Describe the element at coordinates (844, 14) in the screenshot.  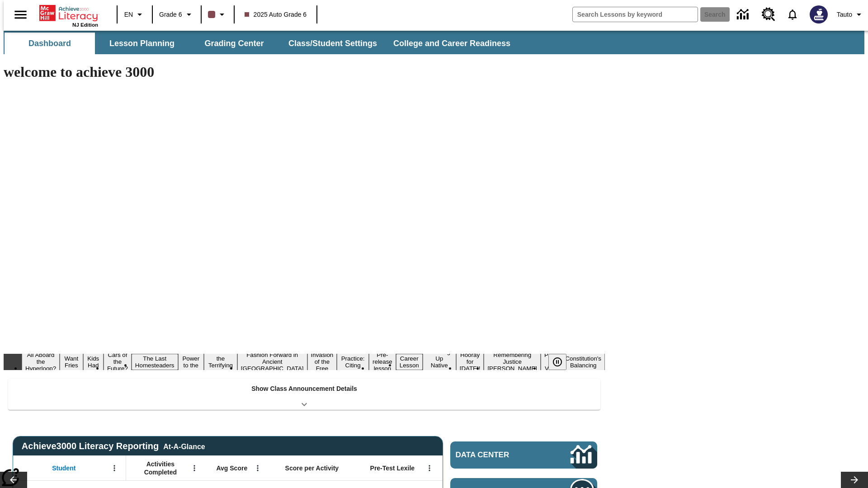
I see `span: Tauto` at that location.